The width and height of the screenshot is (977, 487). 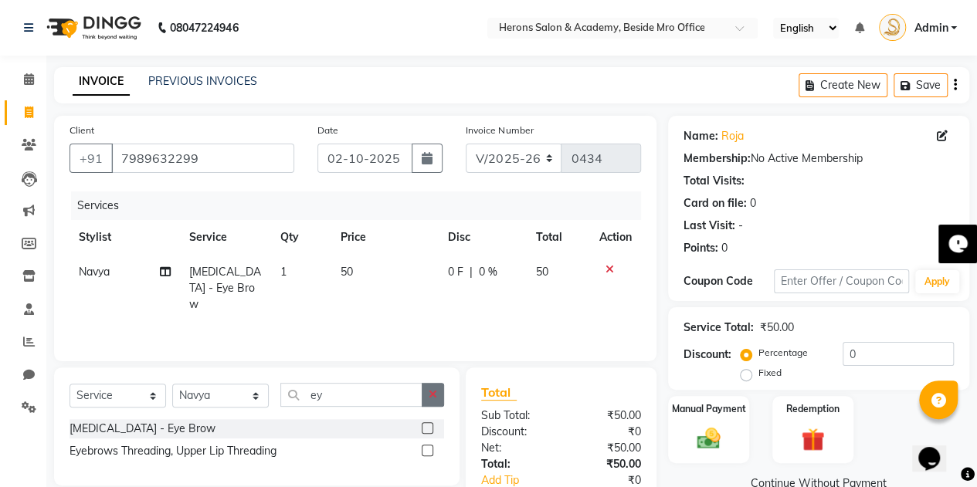 What do you see at coordinates (94, 272) in the screenshot?
I see `span: Navya` at bounding box center [94, 272].